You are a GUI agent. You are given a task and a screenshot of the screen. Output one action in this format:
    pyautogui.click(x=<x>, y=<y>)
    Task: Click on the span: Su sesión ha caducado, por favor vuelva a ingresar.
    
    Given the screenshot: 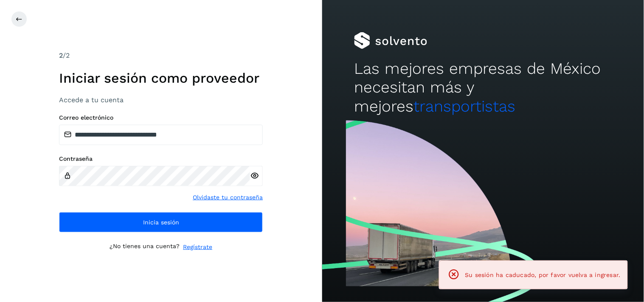 What is the action you would take?
    pyautogui.click(x=543, y=275)
    